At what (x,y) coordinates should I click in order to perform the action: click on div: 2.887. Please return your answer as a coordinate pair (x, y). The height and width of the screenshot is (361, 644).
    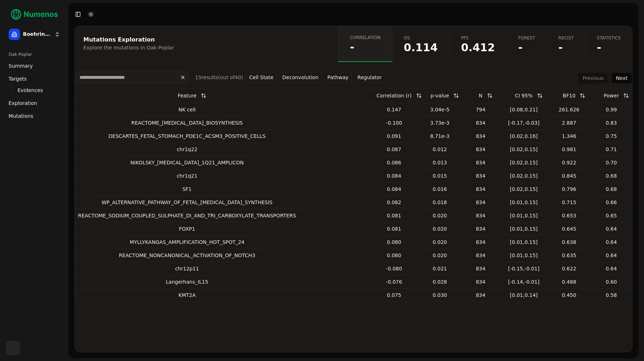
    Looking at the image, I should click on (568, 123).